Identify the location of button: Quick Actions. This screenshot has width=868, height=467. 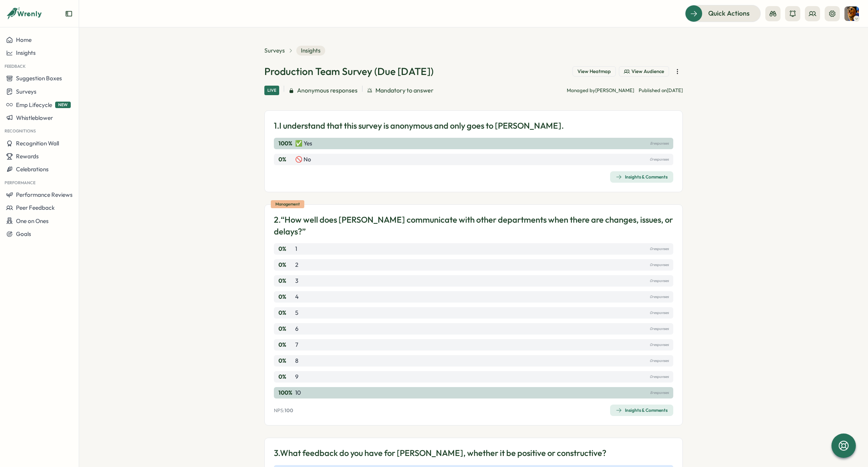
(723, 14).